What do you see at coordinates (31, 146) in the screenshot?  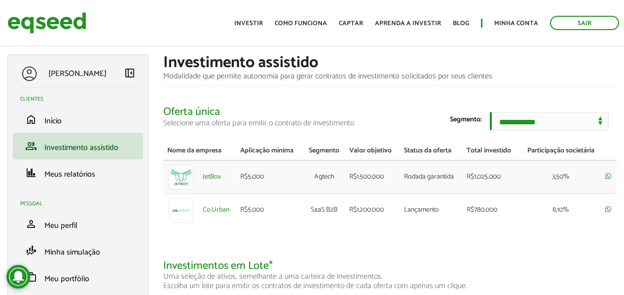 I see `span: group` at bounding box center [31, 146].